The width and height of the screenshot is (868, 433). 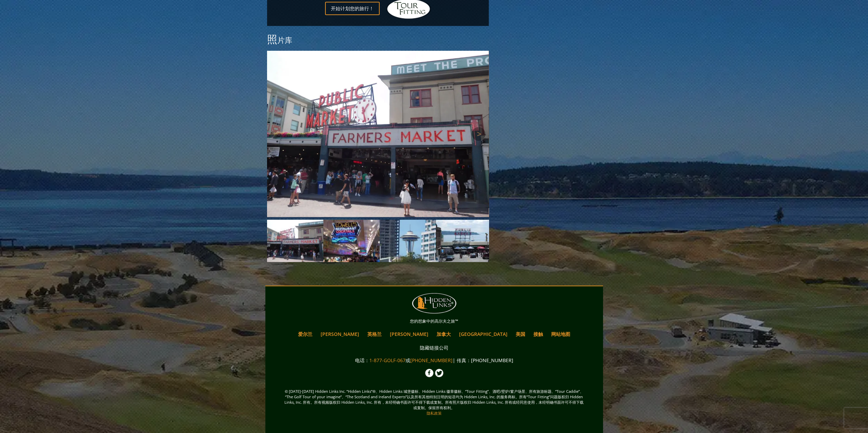 What do you see at coordinates (306, 335) in the screenshot?
I see `a: 爱尔兰` at bounding box center [306, 335].